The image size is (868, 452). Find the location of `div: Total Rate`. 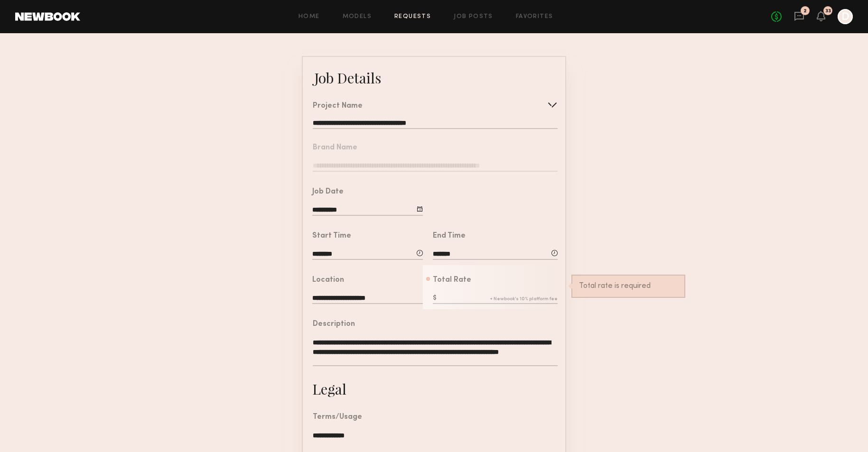

div: Total Rate is located at coordinates (452, 280).